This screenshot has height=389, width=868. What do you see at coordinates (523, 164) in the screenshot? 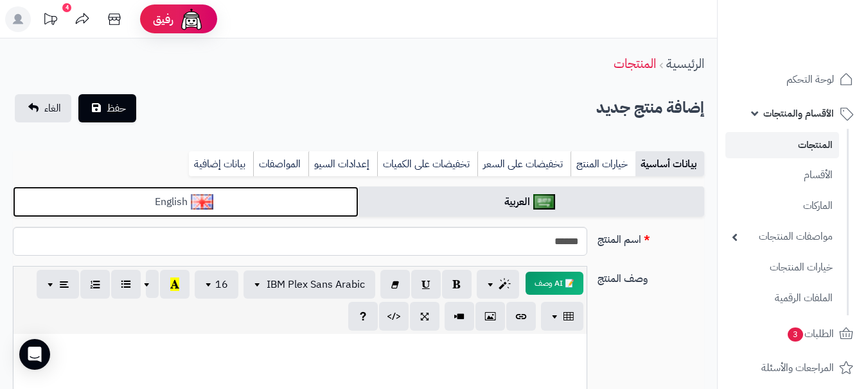
I see `a: تخفيضات على السعر` at bounding box center [523, 164].